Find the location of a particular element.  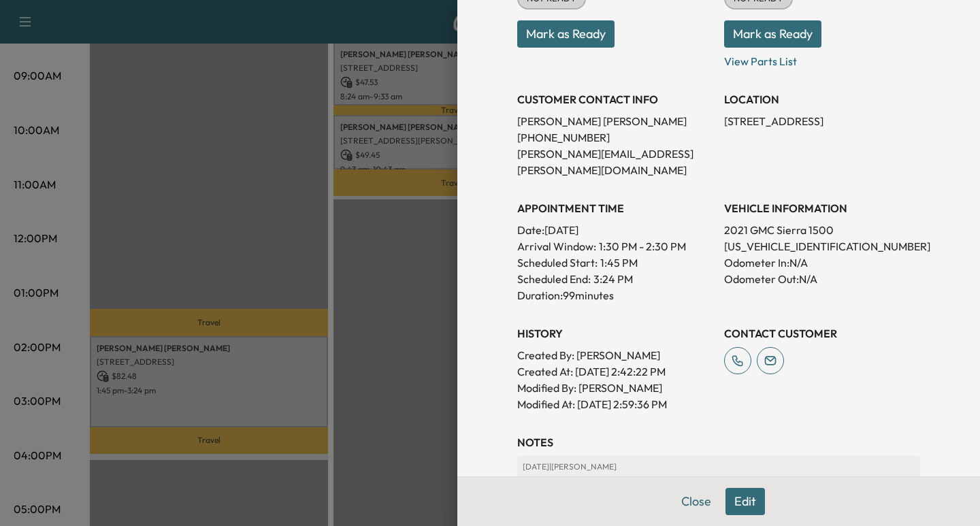

h3: History is located at coordinates (615, 333).